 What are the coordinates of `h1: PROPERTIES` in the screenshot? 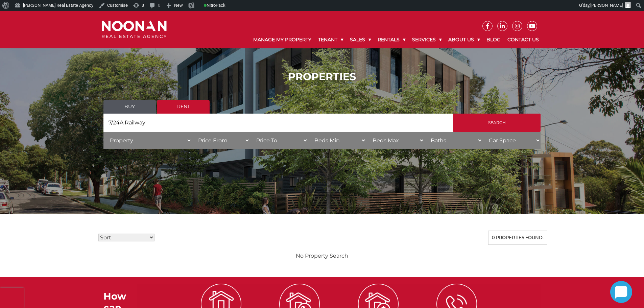 It's located at (322, 77).